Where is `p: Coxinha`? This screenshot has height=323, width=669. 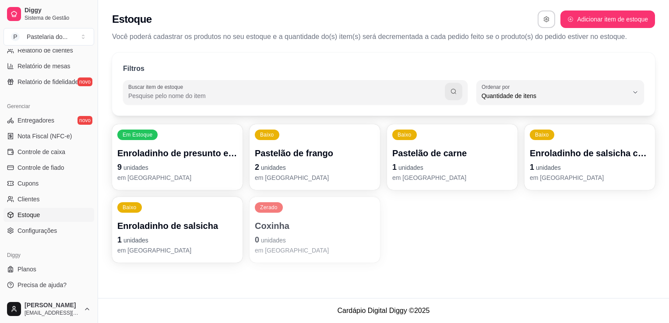
p: Coxinha is located at coordinates (315, 226).